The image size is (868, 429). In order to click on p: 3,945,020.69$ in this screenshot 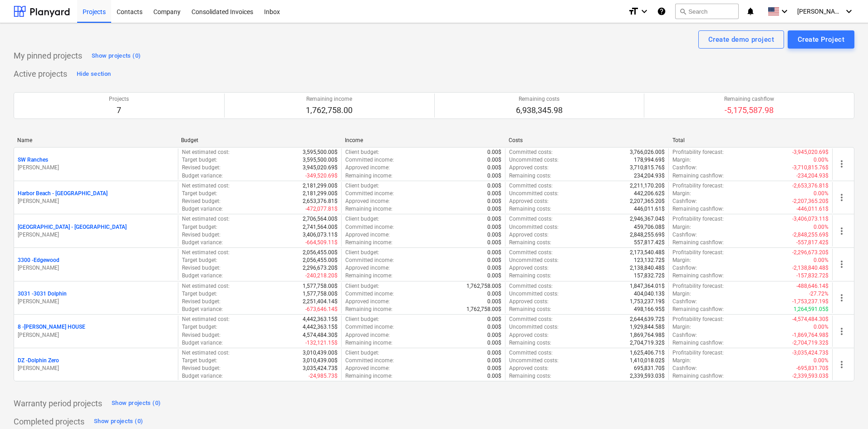, I will do `click(320, 167)`.